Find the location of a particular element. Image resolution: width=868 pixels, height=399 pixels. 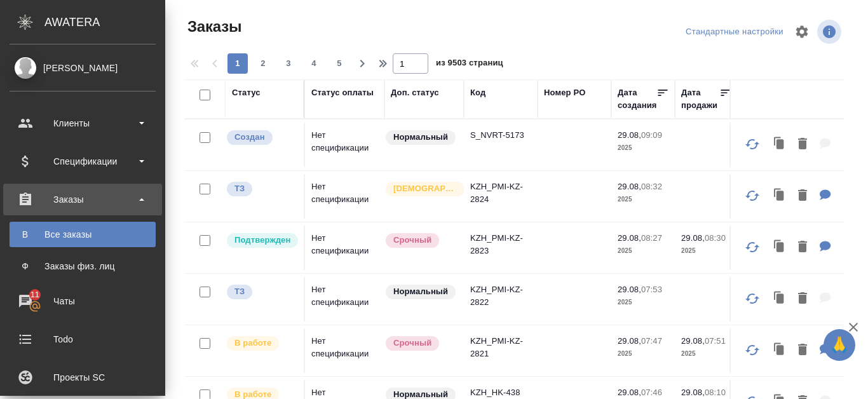

p: 07:46 is located at coordinates (652, 392).